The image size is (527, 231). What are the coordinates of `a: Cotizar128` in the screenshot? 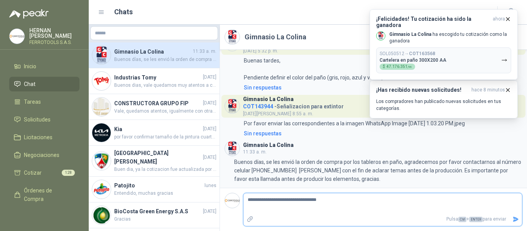 It's located at (44, 173).